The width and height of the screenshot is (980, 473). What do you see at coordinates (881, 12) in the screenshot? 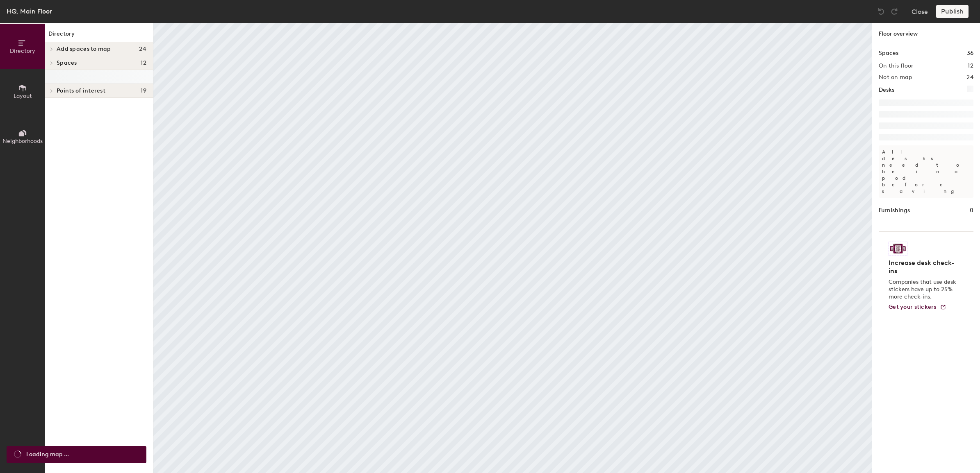
I see `img: Undo` at bounding box center [881, 12].